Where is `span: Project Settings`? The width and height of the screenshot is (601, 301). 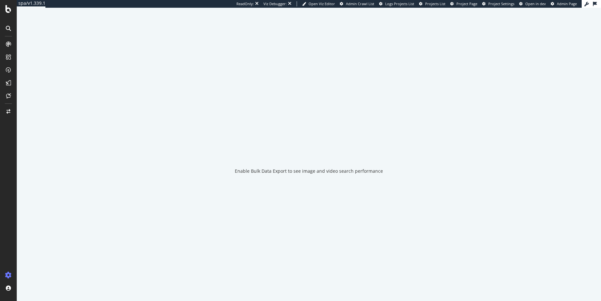 span: Project Settings is located at coordinates (501, 4).